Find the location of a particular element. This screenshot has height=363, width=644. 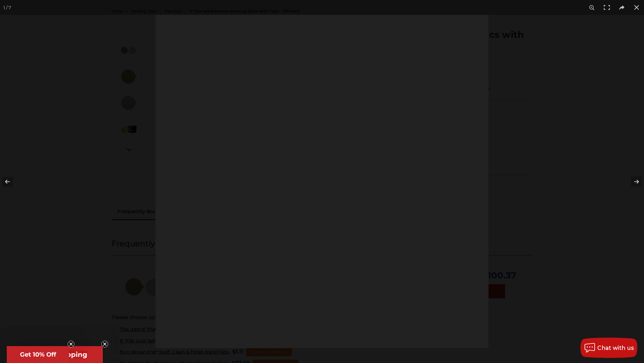

div: Get Free ShippingClose teaser is located at coordinates (55, 355).